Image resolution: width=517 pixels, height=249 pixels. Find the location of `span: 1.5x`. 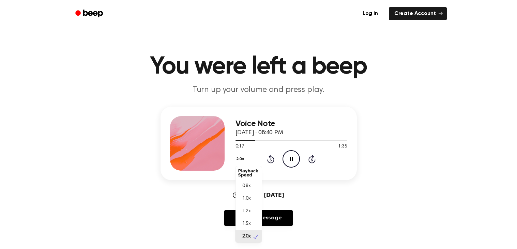

span: 1.5x is located at coordinates (246, 224).